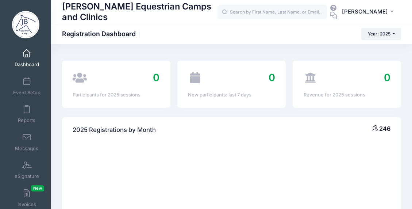 The height and width of the screenshot is (209, 412). Describe the element at coordinates (27, 142) in the screenshot. I see `a: Messages` at that location.